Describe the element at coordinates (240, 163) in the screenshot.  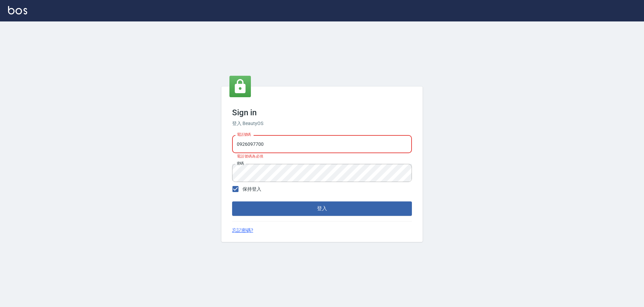
I see `label: 密碼` at that location.